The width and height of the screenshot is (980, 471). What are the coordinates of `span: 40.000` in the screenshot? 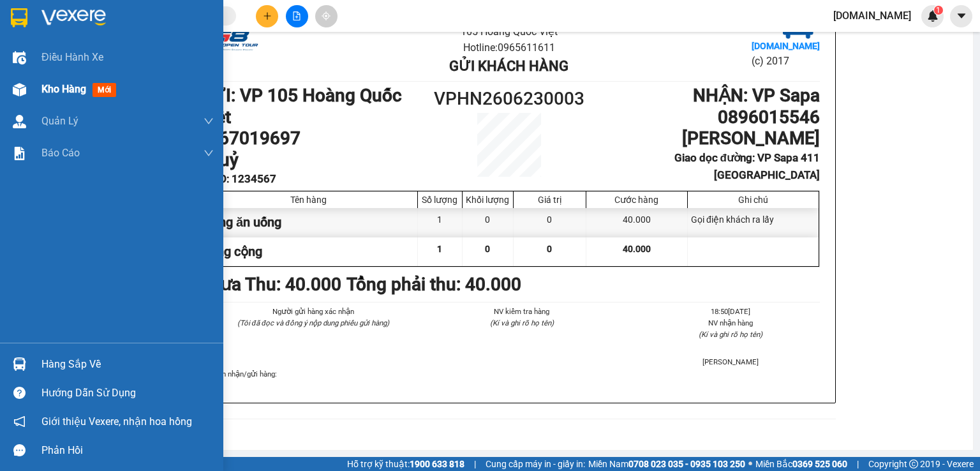 It's located at (637, 249).